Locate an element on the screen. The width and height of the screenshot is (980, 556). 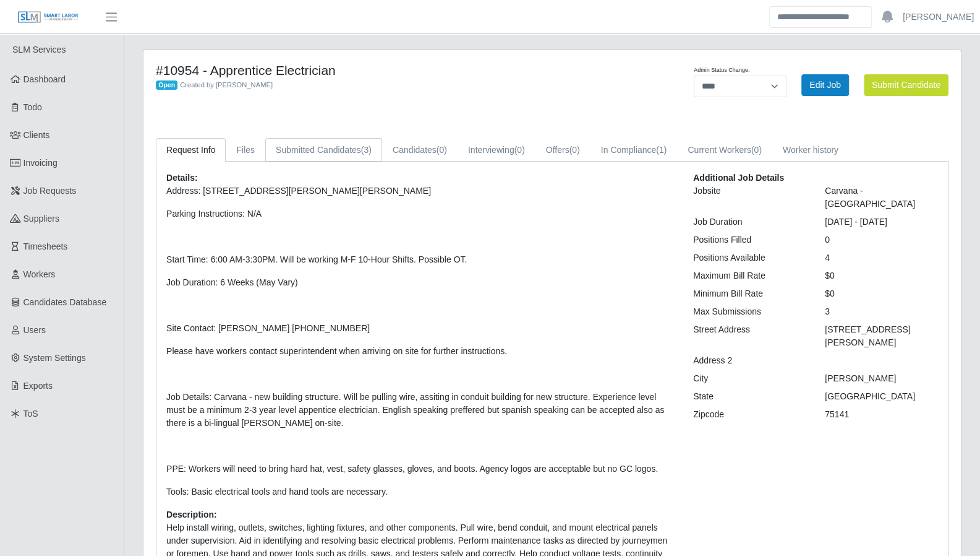
span: (1) is located at coordinates (661, 150).